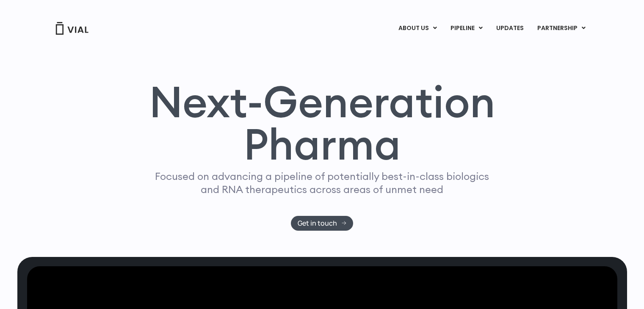  I want to click on a: UPDATES, so click(510, 28).